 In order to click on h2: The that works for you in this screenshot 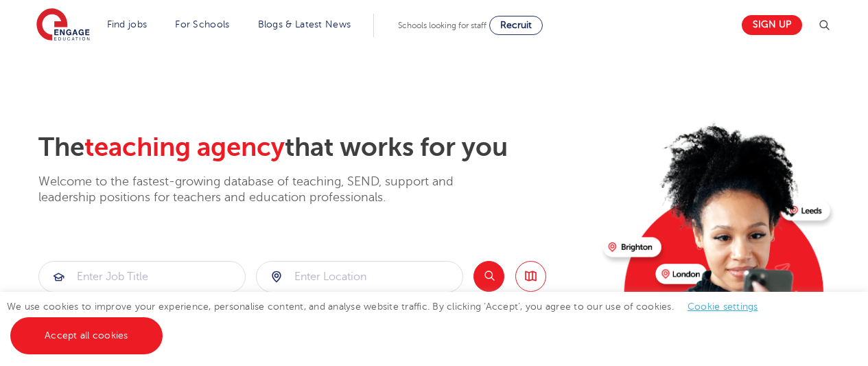, I will do `click(315, 148)`.